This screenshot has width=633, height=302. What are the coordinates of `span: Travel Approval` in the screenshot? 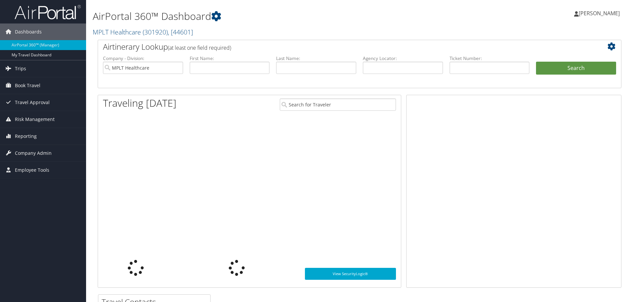 It's located at (32, 102).